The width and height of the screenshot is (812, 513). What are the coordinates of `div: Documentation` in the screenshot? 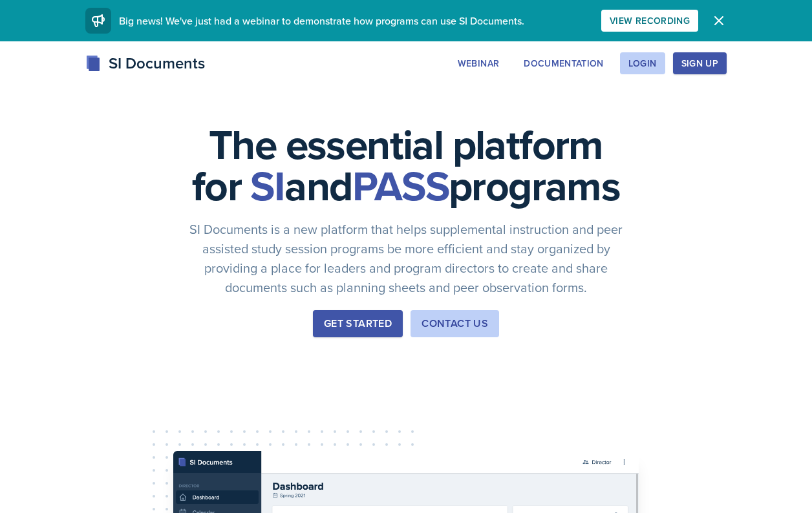 It's located at (564, 63).